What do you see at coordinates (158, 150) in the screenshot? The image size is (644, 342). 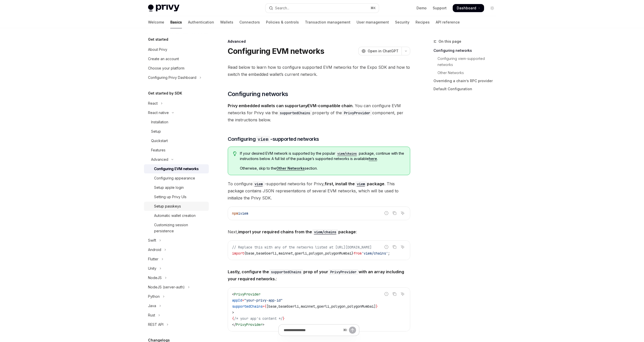 I see `div: Features` at bounding box center [158, 150].